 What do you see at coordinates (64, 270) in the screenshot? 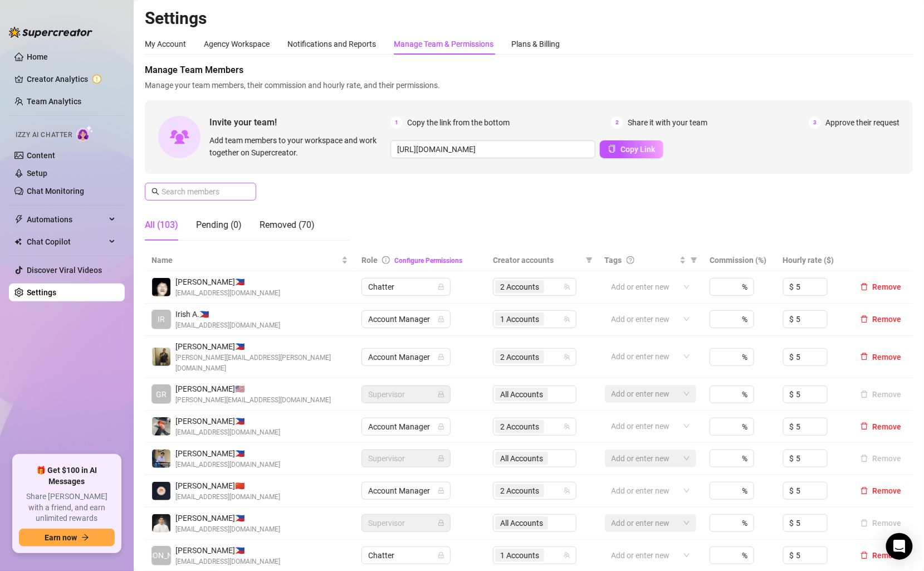
I see `a: Discover Viral Videos` at bounding box center [64, 270].